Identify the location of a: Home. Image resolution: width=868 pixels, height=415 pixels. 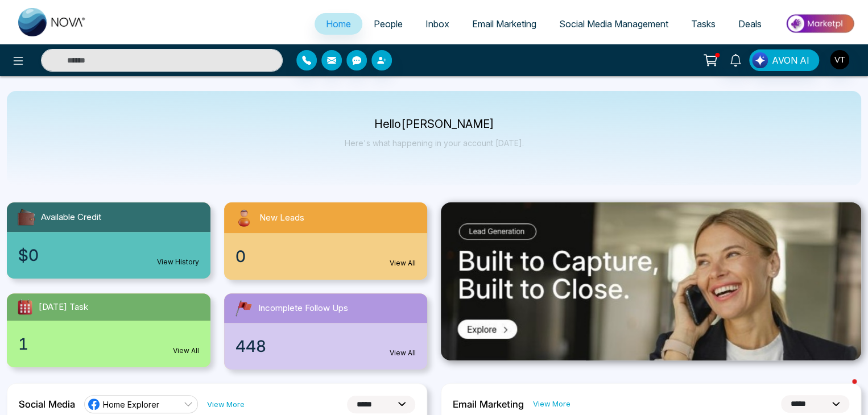
(338, 24).